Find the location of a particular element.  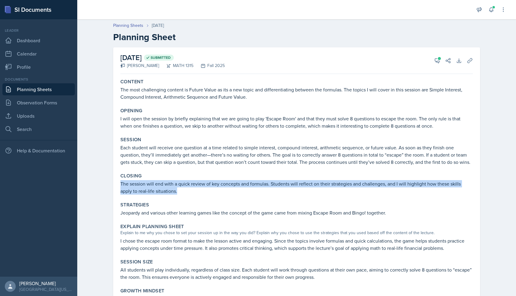

div: Explain to me why you chose to set your session up in the way you did? Explain why you chose to u... is located at coordinates (297, 233).